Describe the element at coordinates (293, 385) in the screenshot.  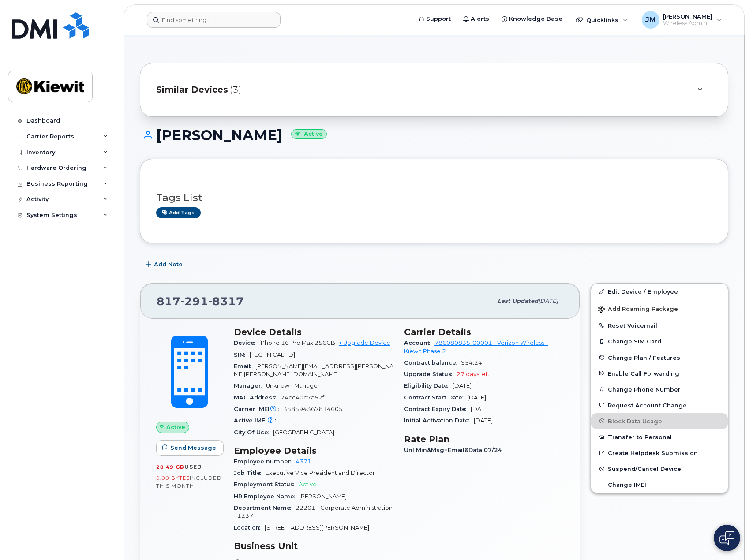
I see `span: Unknown Manager` at that location.